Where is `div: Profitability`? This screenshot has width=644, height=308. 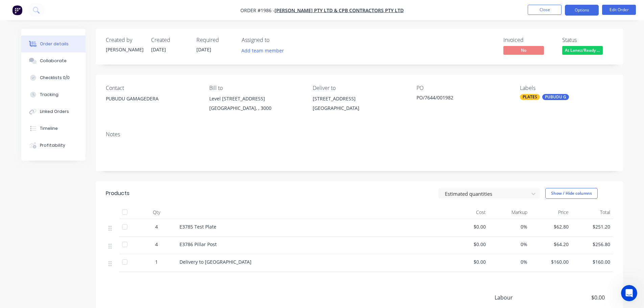
div: Profitability is located at coordinates (52, 145).